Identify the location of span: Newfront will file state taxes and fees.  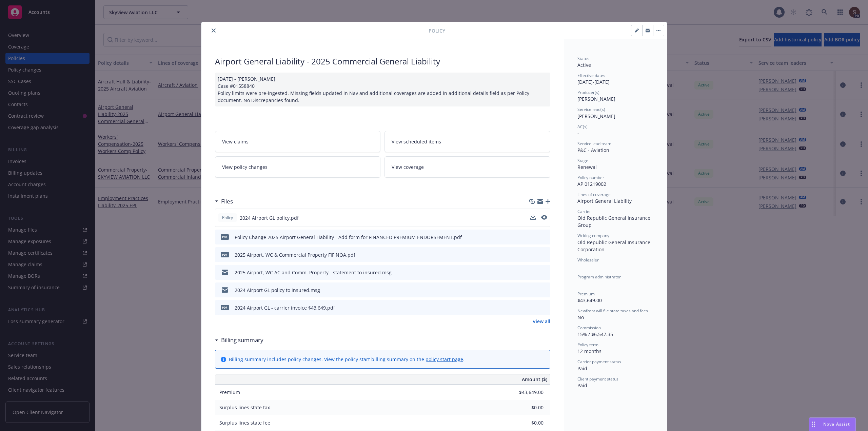
(613, 311).